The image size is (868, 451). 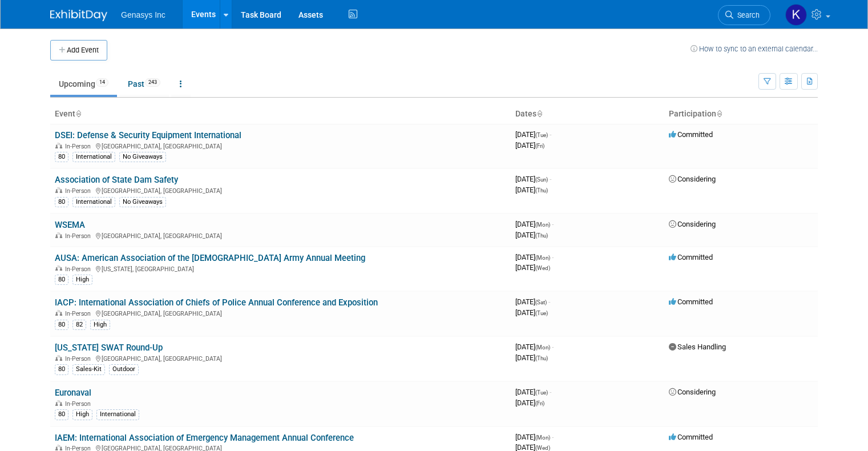 I want to click on span: 243, so click(x=152, y=82).